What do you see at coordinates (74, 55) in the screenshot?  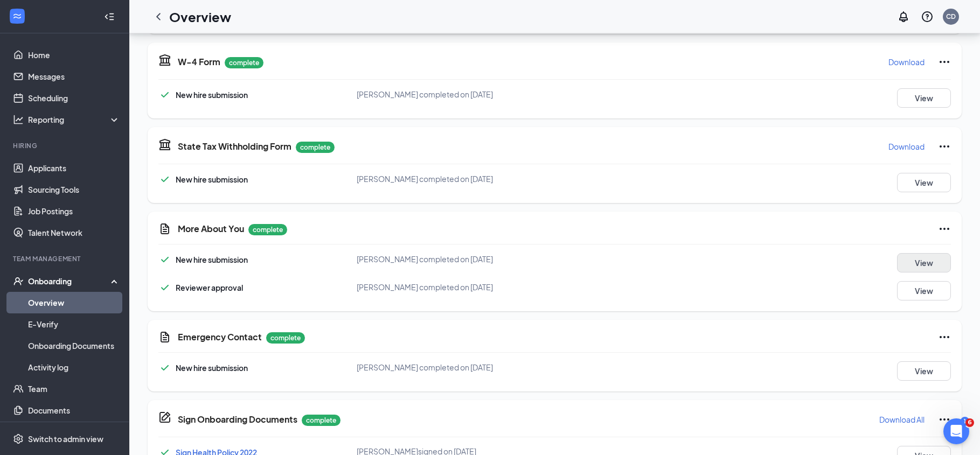 I see `a: Home` at bounding box center [74, 55].